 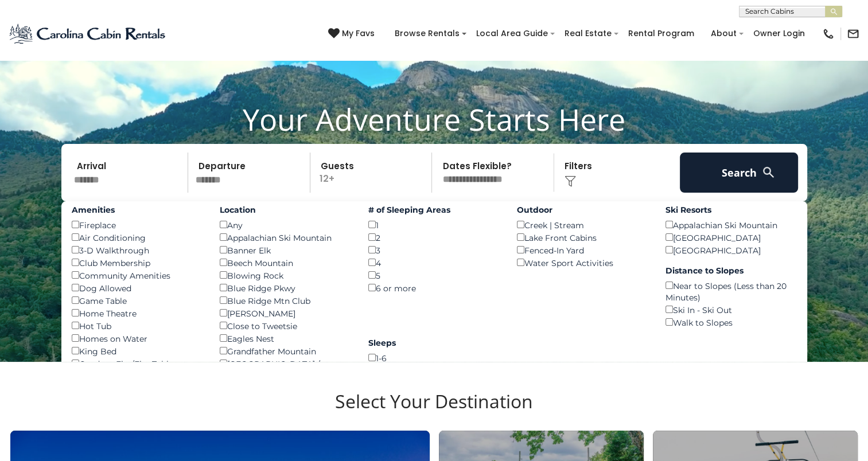 I want to click on label: Location, so click(x=285, y=210).